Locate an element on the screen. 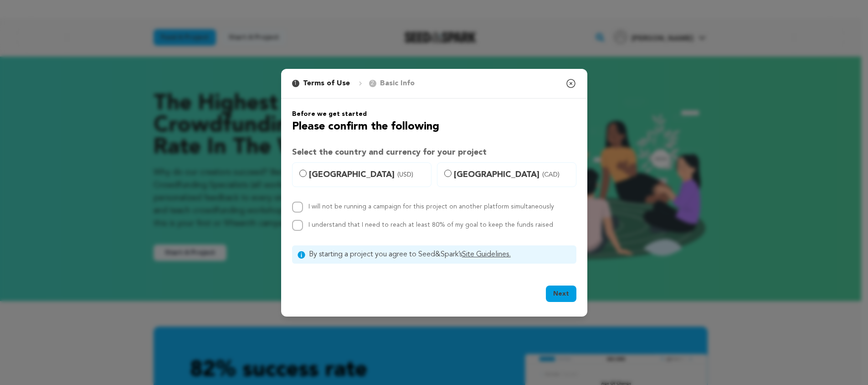  p: Terms of Use is located at coordinates (326, 84).